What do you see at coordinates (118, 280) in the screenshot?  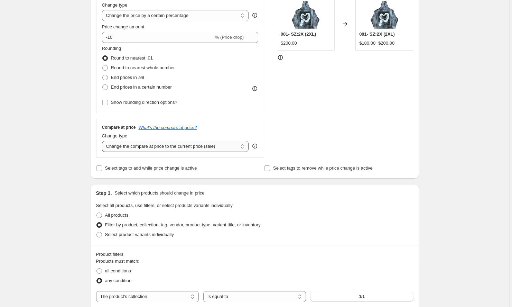 I see `span: any condition` at bounding box center [118, 280].